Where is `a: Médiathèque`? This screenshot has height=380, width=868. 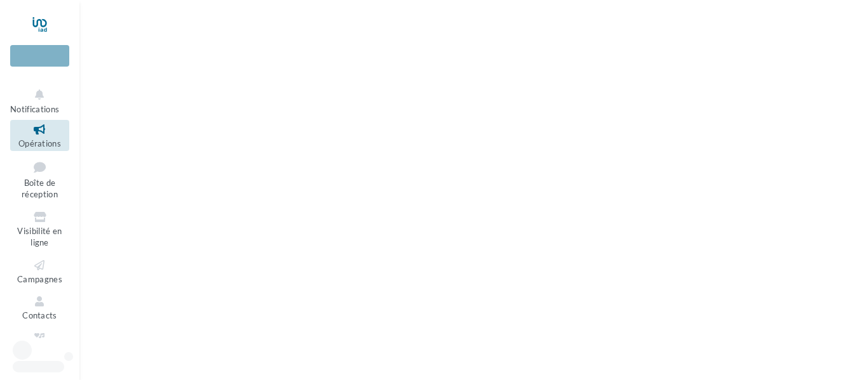 a: Médiathèque is located at coordinates (39, 344).